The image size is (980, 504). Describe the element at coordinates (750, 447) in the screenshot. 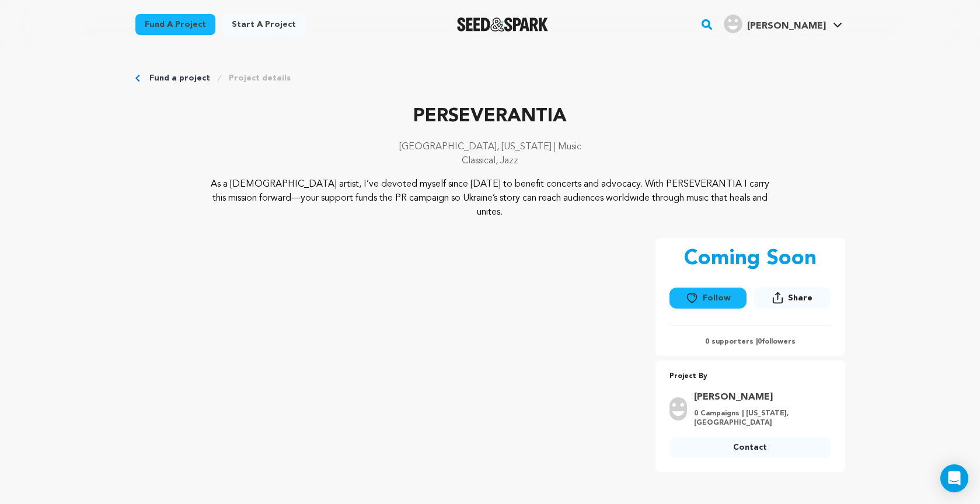

I see `a: Contact` at that location.